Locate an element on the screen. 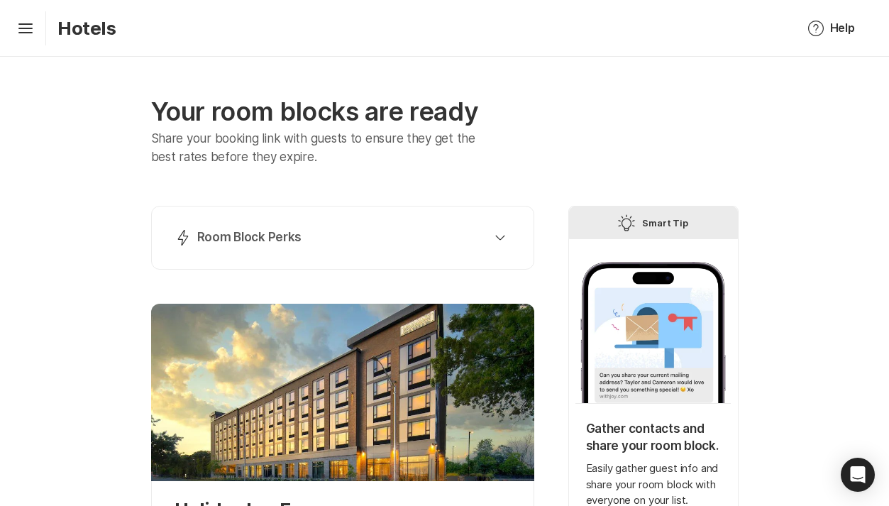  p: Smart Tip is located at coordinates (665, 223).